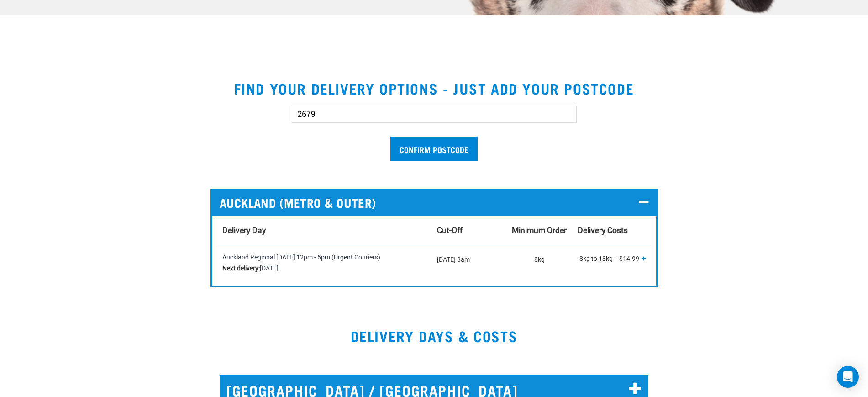 This screenshot has width=868, height=397. What do you see at coordinates (434, 88) in the screenshot?
I see `h2: Find your delivery options - just add your postcode` at bounding box center [434, 88].